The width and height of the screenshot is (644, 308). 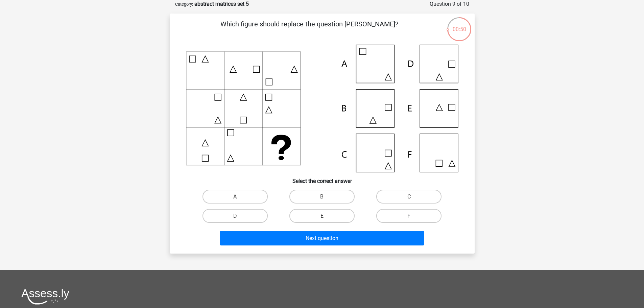 What do you see at coordinates (322, 181) in the screenshot?
I see `font: Select the correct answer` at bounding box center [322, 181].